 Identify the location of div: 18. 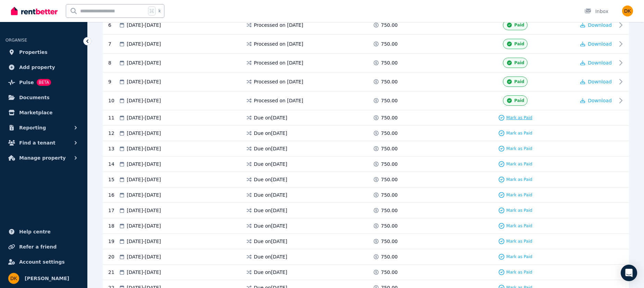
(113, 226).